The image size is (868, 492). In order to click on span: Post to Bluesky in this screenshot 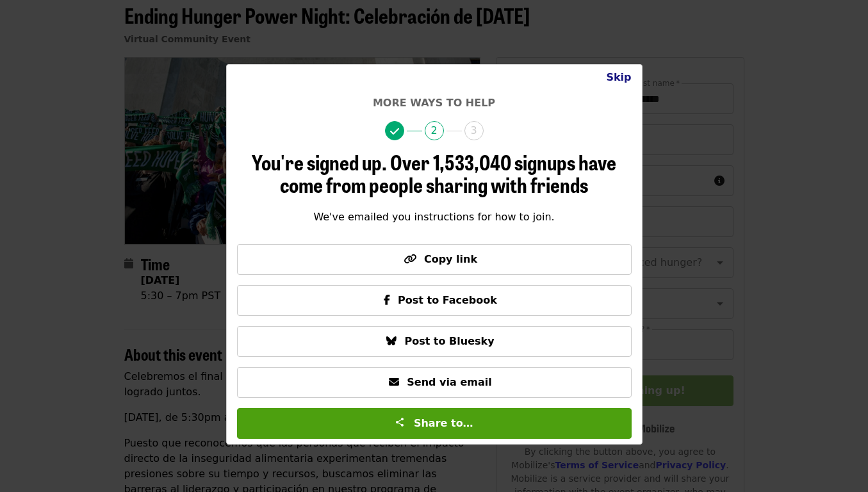, I will do `click(449, 341)`.